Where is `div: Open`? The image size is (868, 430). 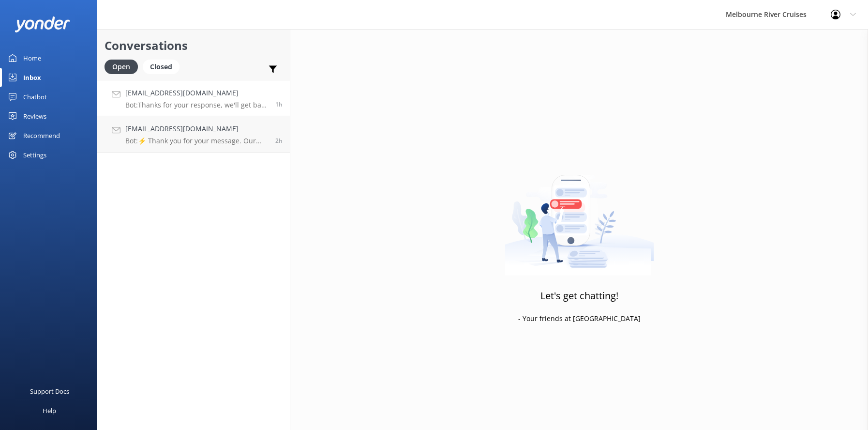
div: Open is located at coordinates (121, 67).